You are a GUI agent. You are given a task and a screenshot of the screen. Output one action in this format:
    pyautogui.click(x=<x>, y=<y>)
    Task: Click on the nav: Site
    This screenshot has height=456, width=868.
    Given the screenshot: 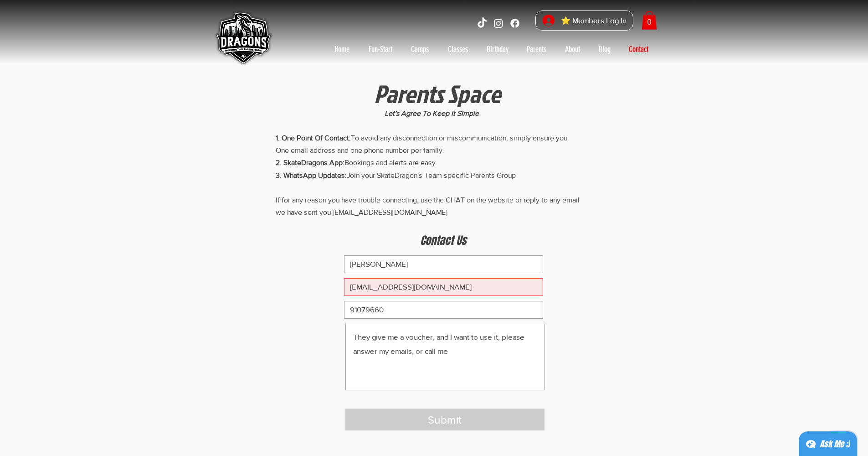 What is the action you would take?
    pyautogui.click(x=492, y=49)
    